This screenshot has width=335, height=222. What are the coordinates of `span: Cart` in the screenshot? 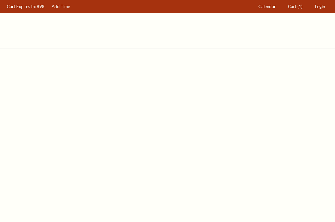 It's located at (292, 6).